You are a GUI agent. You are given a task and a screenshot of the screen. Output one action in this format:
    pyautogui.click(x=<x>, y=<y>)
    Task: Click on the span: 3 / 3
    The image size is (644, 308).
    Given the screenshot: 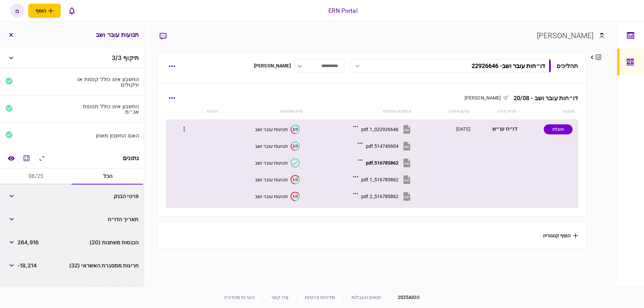 What is the action you would take?
    pyautogui.click(x=117, y=58)
    